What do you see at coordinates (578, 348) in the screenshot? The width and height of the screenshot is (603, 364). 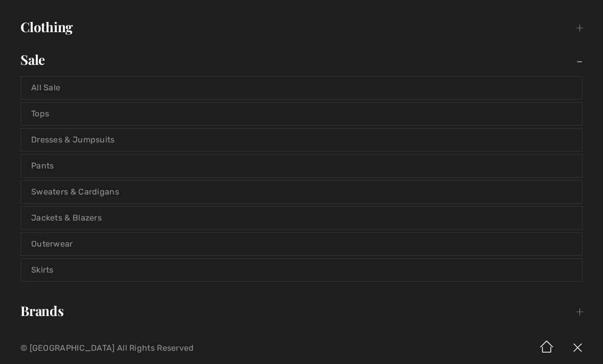 I see `img: X` at bounding box center [578, 348].